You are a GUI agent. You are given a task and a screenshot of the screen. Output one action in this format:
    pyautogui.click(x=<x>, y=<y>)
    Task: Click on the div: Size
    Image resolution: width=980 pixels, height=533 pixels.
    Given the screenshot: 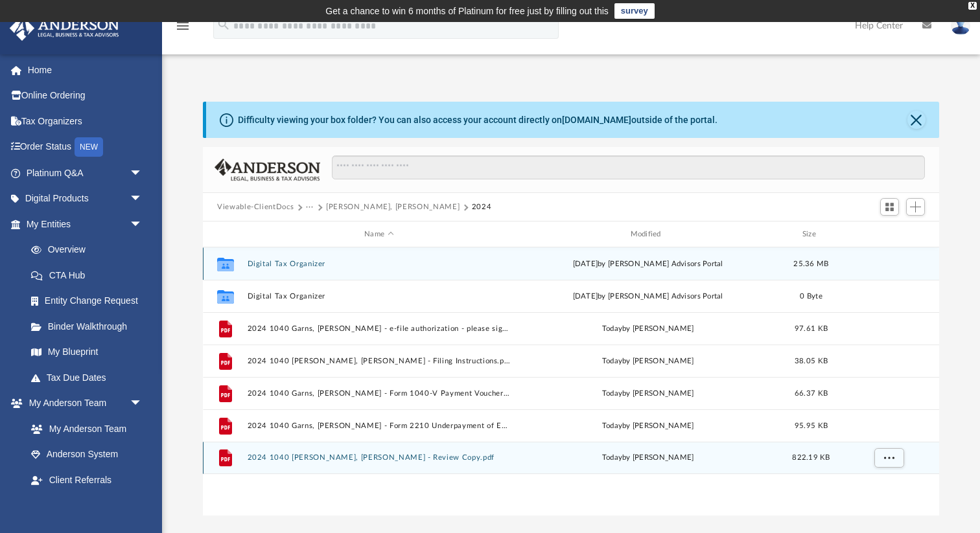 What is the action you would take?
    pyautogui.click(x=812, y=235)
    